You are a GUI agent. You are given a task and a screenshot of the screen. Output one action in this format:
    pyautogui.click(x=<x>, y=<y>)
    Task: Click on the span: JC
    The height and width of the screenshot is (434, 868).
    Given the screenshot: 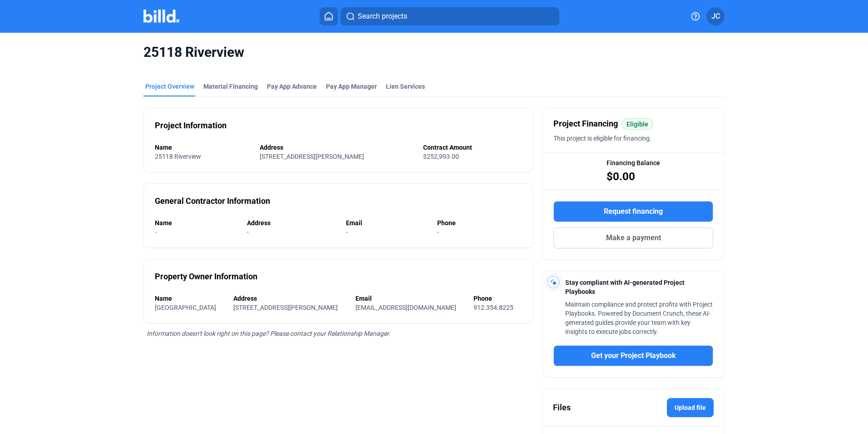 What is the action you would take?
    pyautogui.click(x=715, y=16)
    